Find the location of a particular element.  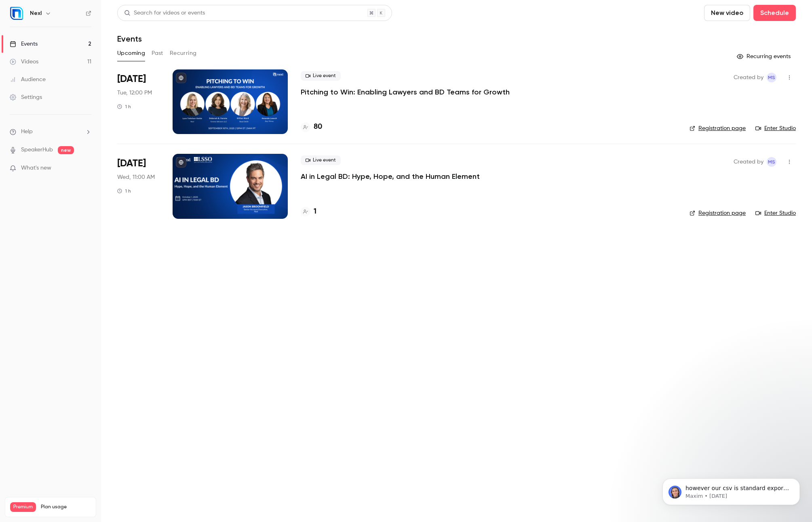

button: Schedule is located at coordinates (774, 13).